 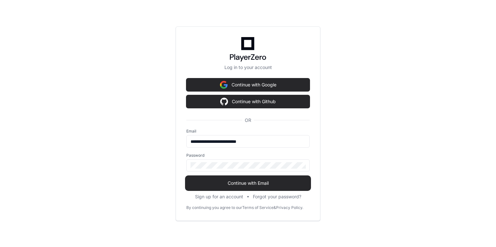 What do you see at coordinates (248, 102) in the screenshot?
I see `button: Continue with Github` at bounding box center [248, 102].